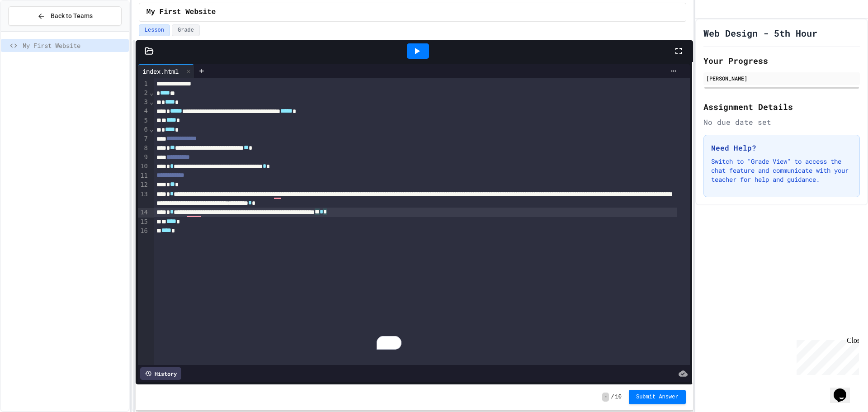  What do you see at coordinates (782, 106) in the screenshot?
I see `h2: Assignment Details` at bounding box center [782, 106].